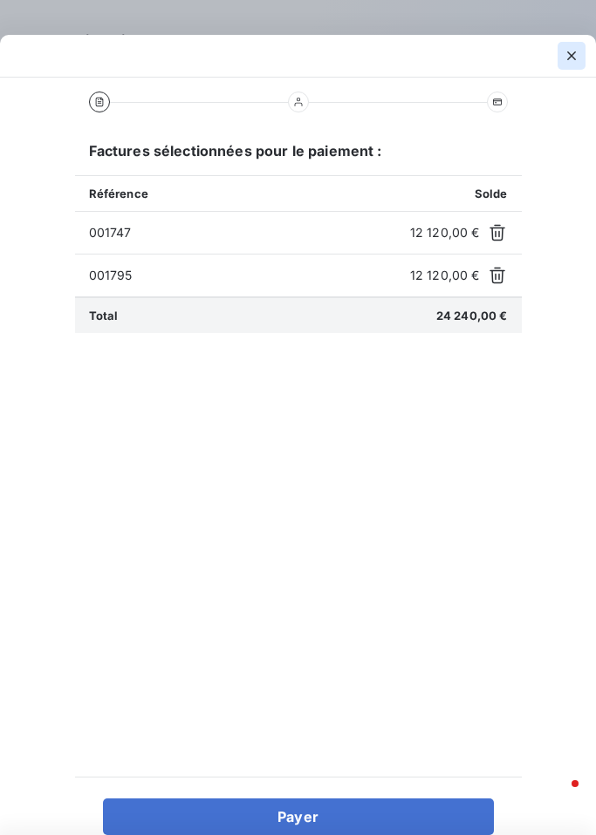 The height and width of the screenshot is (835, 596). I want to click on h6: Factures sélectionnées pour le paiement :, so click(298, 158).